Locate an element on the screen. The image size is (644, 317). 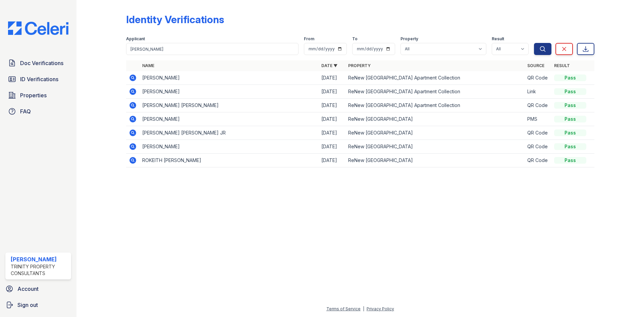
a: ID Verifications is located at coordinates (38, 79).